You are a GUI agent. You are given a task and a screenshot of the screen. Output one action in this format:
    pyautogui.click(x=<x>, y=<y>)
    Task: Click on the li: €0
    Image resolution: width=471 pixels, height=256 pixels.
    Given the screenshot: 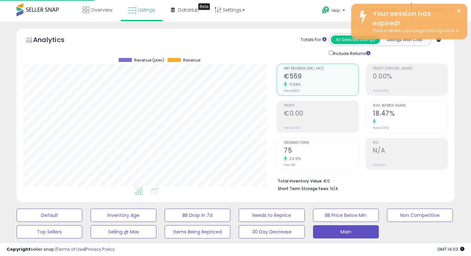 What is the action you would take?
    pyautogui.click(x=361, y=180)
    